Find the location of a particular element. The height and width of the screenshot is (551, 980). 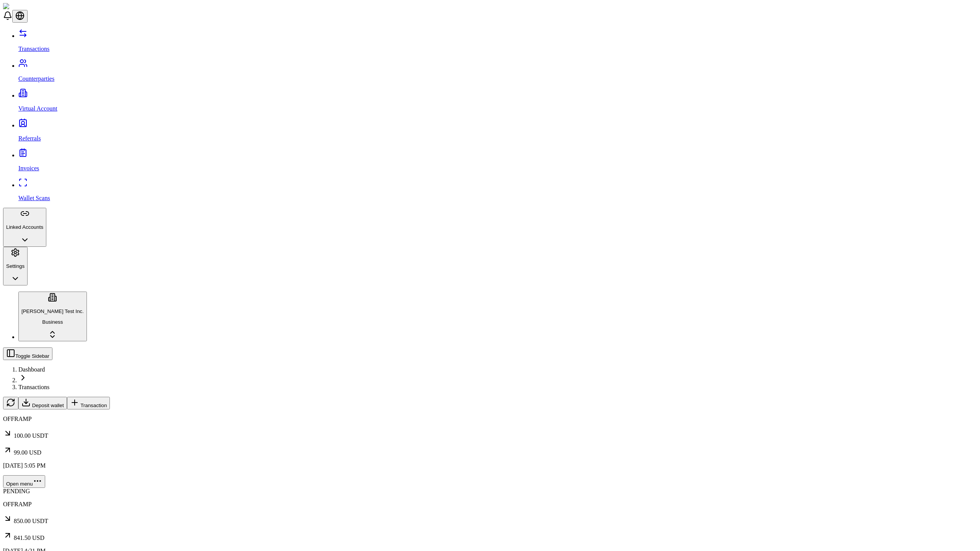

a: Referrals is located at coordinates (498, 132).